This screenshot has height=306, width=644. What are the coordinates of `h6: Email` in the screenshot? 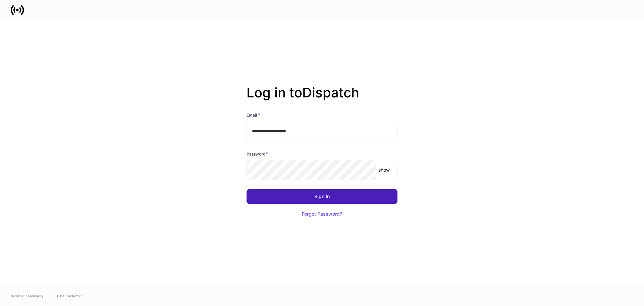 It's located at (253, 115).